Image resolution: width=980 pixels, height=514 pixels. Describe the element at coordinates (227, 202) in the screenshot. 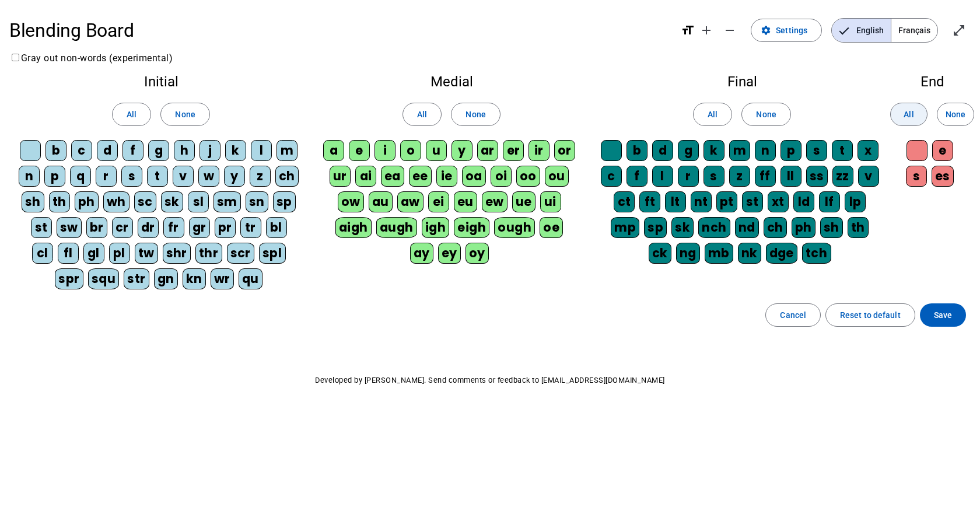

I see `div: sm` at that location.